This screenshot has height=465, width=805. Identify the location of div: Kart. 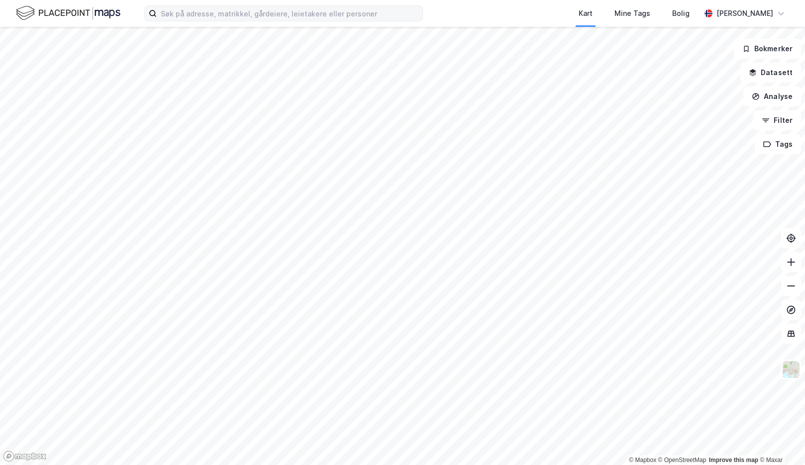
(586, 13).